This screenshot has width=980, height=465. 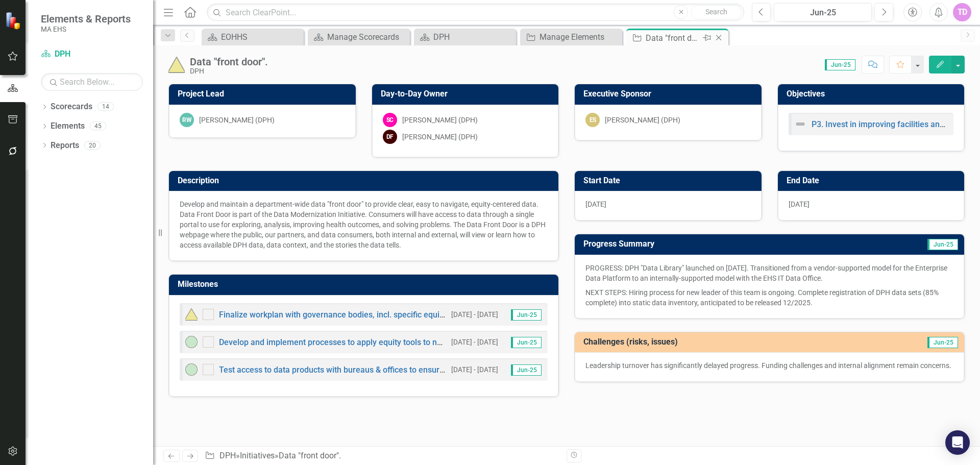 I want to click on div: TD, so click(x=962, y=12).